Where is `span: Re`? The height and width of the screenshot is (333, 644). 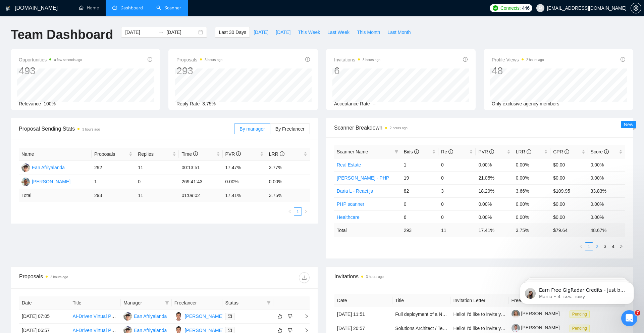
span: Re is located at coordinates (447, 152).